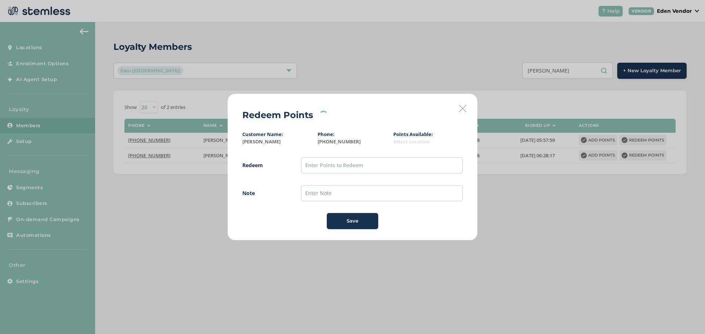 This screenshot has height=334, width=705. Describe the element at coordinates (264, 193) in the screenshot. I see `label: Note` at that location.